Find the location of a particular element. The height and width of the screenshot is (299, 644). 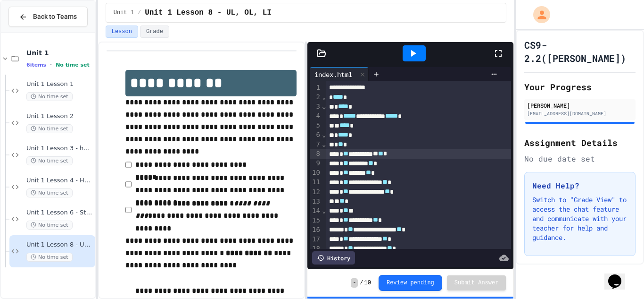

div: 6 is located at coordinates (316, 135).